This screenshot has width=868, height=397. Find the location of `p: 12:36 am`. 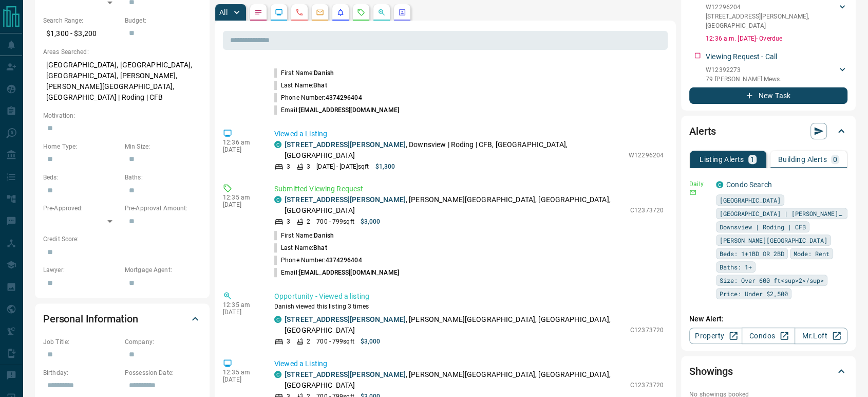

p: 12:36 am is located at coordinates (241, 142).